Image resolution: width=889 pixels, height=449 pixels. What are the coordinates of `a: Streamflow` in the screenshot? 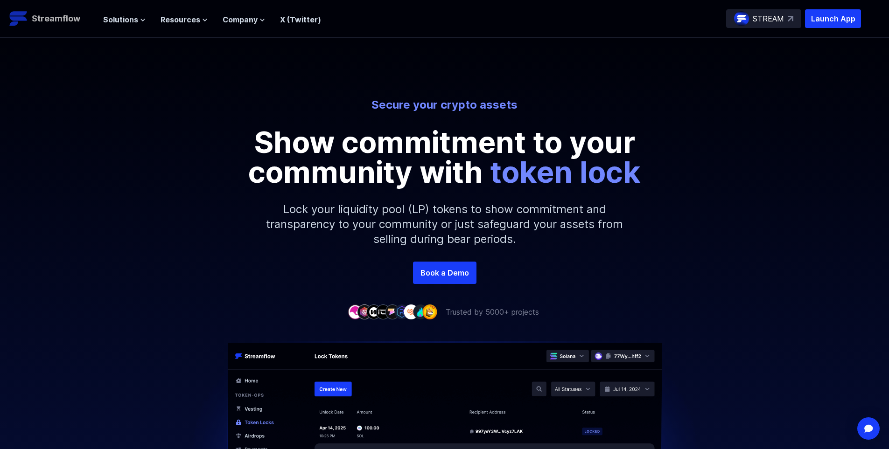 It's located at (51, 19).